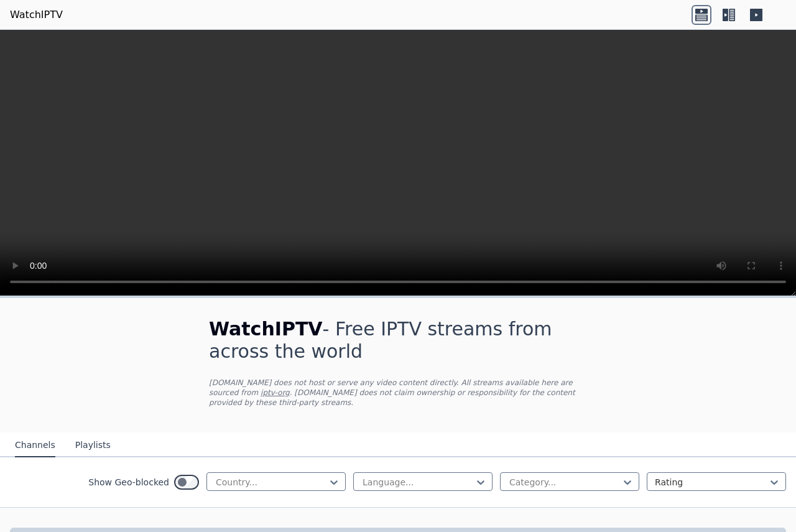 This screenshot has width=796, height=532. I want to click on a: WatchIPTV, so click(36, 15).